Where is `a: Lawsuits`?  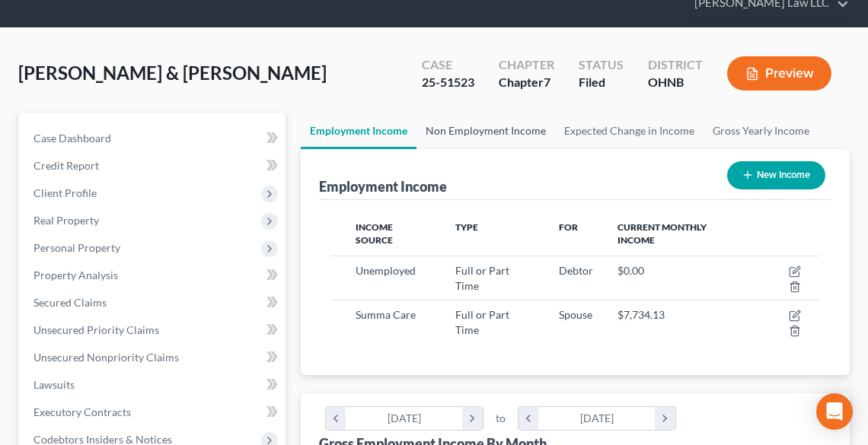 a: Lawsuits is located at coordinates (153, 385).